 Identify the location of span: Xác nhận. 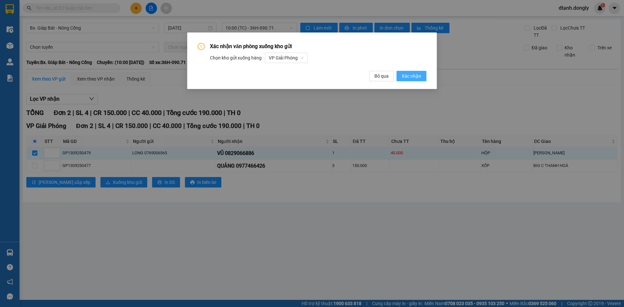
(412, 76).